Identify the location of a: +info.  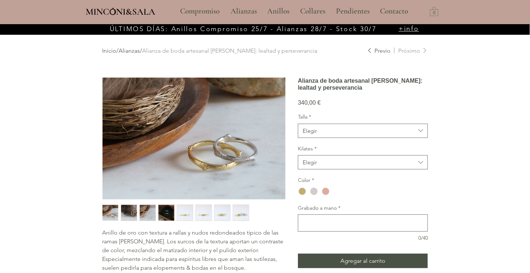
(409, 29).